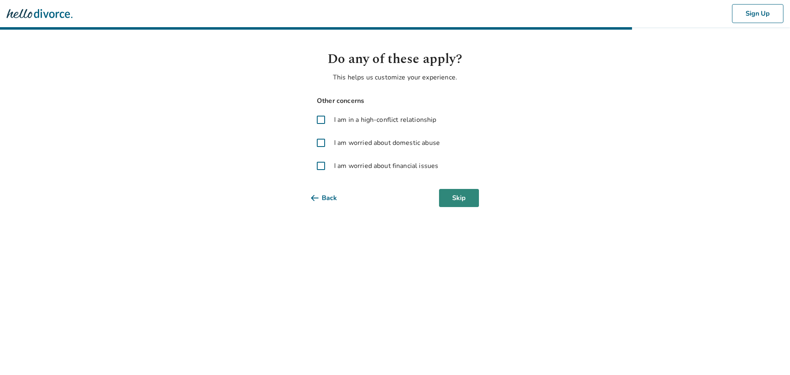 Image resolution: width=790 pixels, height=375 pixels. Describe the element at coordinates (459, 198) in the screenshot. I see `button: Skip` at that location.